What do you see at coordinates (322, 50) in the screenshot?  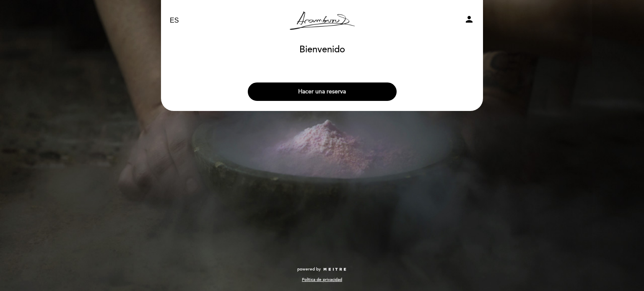 I see `h1: Bienvenido` at bounding box center [322, 50].